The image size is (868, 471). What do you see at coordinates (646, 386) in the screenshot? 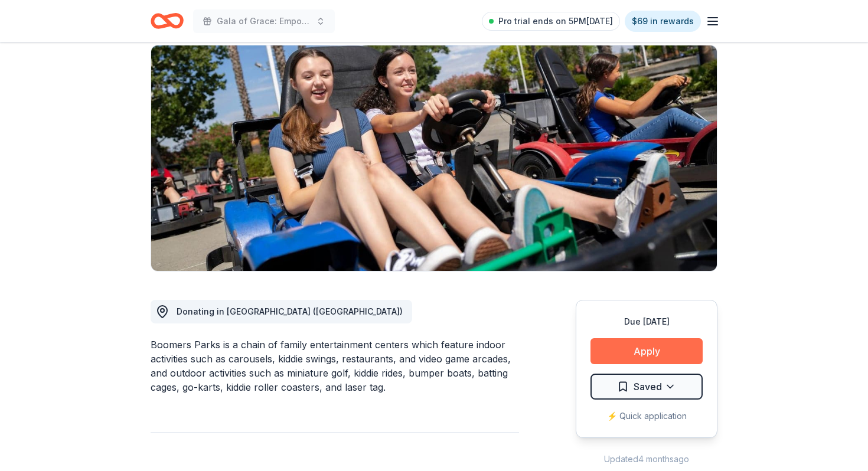
I see `button: Saved` at bounding box center [646, 386].